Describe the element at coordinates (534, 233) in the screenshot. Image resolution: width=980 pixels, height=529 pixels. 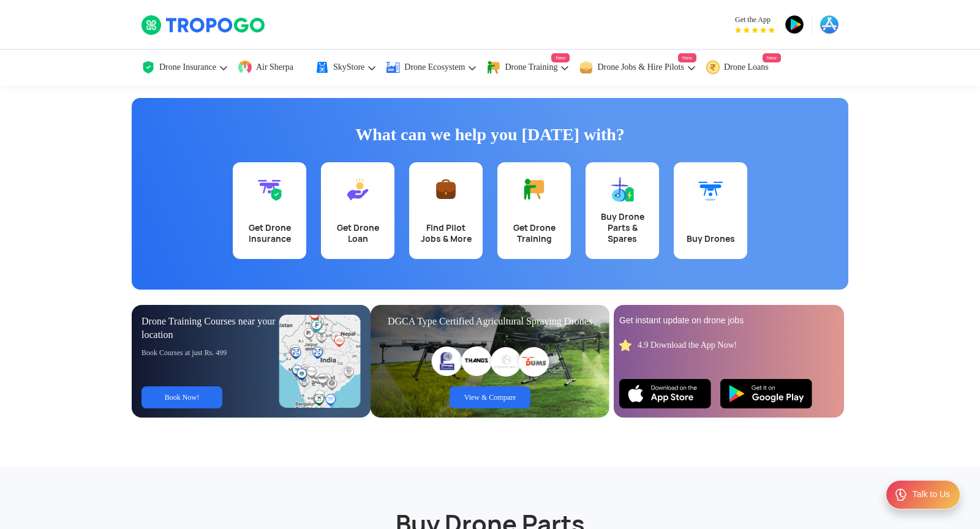
I see `div: Get Drone Training` at that location.